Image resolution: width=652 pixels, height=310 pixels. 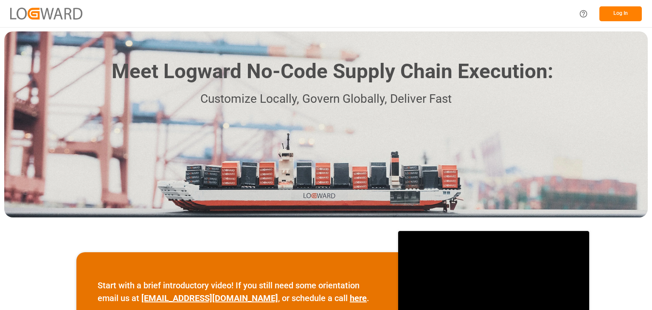 What do you see at coordinates (332, 71) in the screenshot?
I see `h1: Meet Logward No-Code Supply Chain Execution:` at bounding box center [332, 71].